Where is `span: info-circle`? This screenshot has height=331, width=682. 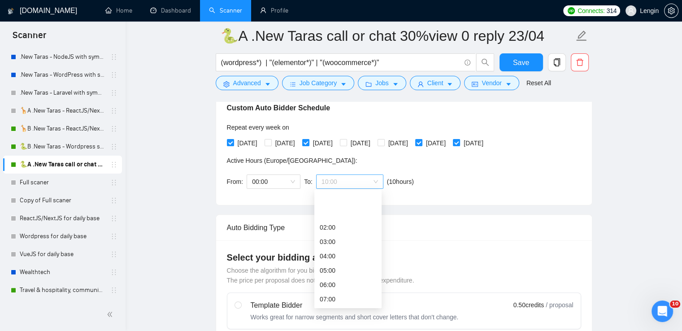
span: info-circle is located at coordinates (467, 62).